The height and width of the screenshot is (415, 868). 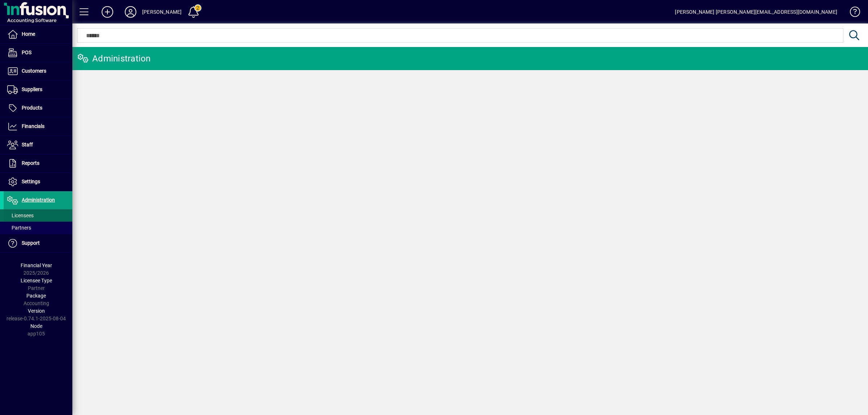 What do you see at coordinates (38, 163) in the screenshot?
I see `a: Reports` at bounding box center [38, 163].